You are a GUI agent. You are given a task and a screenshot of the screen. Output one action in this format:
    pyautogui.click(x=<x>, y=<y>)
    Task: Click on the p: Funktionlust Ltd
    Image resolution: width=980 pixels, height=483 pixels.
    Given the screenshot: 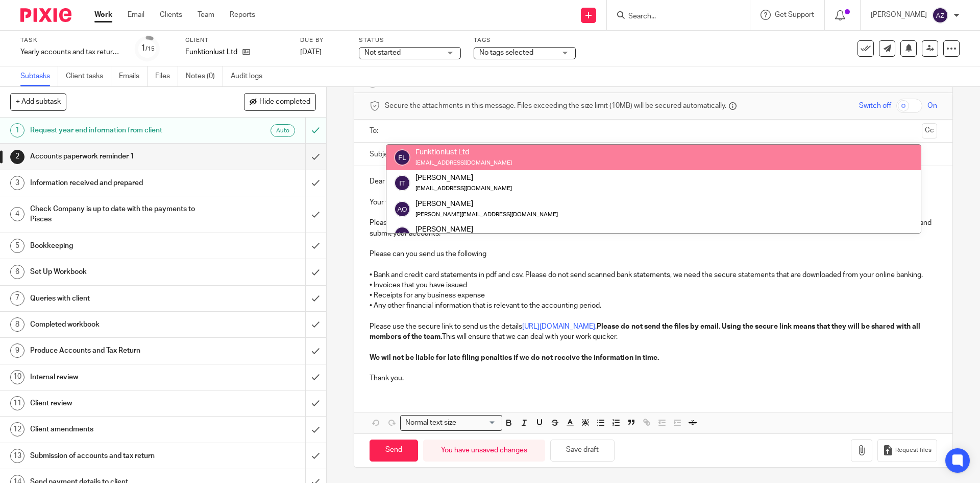 What is the action you would take?
    pyautogui.click(x=211, y=52)
    